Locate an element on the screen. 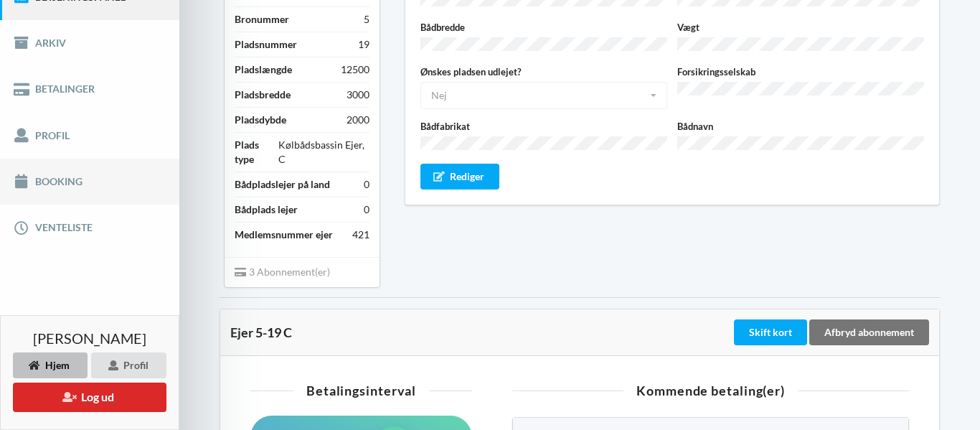 This screenshot has width=980, height=430. div: Ejer 5-19 C is located at coordinates (481, 333).